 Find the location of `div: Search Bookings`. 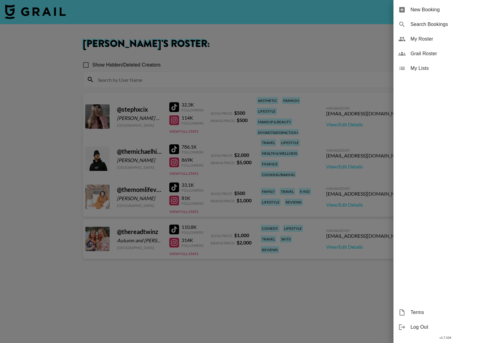

div: Search Bookings is located at coordinates (446, 24).